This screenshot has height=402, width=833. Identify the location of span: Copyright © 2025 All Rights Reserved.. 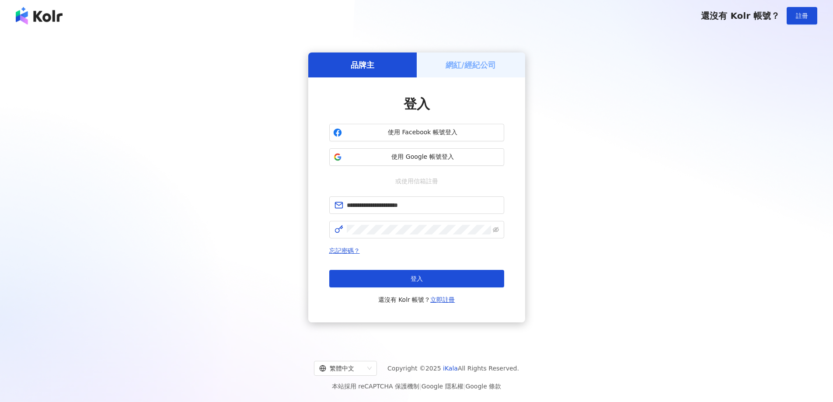
(453, 368).